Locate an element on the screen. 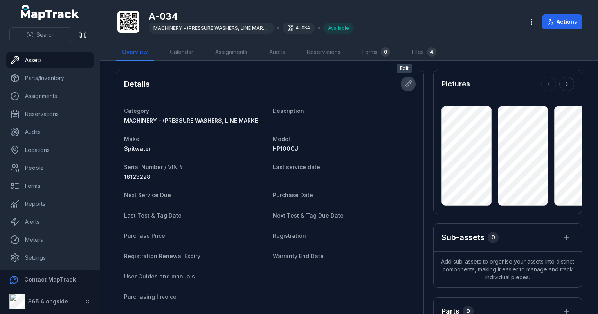  a: Parts/Inventory is located at coordinates (50, 78).